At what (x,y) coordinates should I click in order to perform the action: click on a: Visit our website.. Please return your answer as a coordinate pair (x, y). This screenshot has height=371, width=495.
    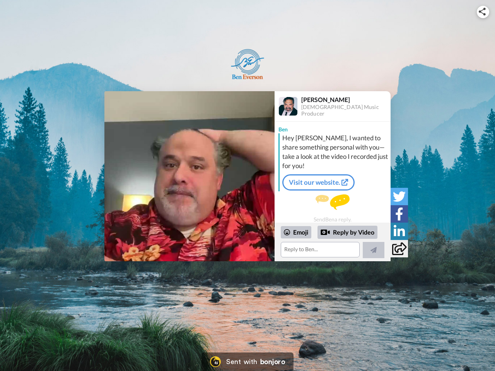
    Looking at the image, I should click on (318, 183).